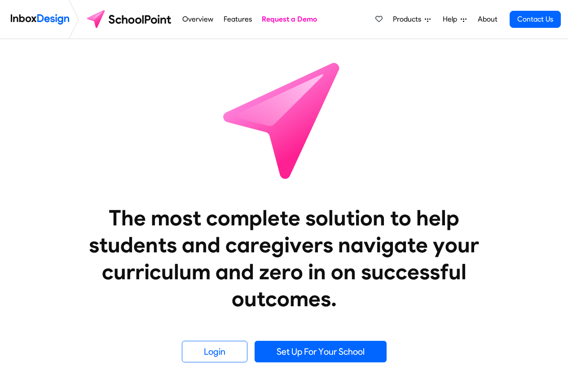 Image resolution: width=568 pixels, height=392 pixels. Describe the element at coordinates (409, 19) in the screenshot. I see `span: Products` at that location.